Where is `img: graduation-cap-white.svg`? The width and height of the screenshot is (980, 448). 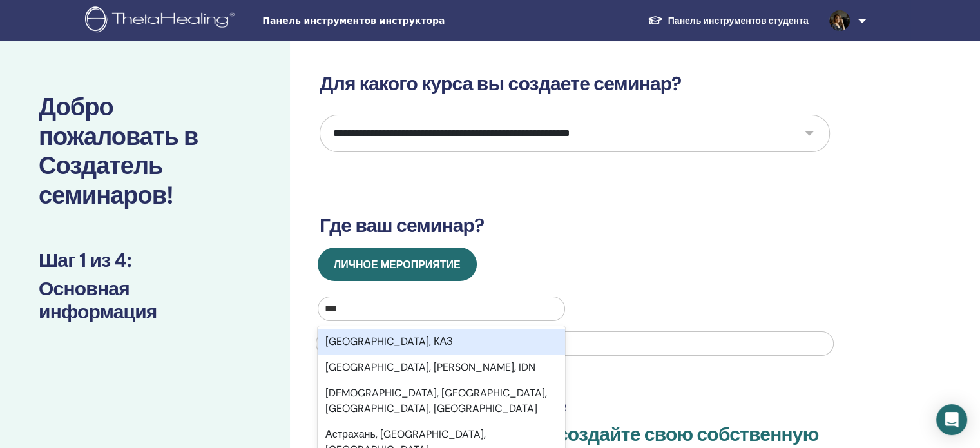 img: graduation-cap-white.svg is located at coordinates (656, 20).